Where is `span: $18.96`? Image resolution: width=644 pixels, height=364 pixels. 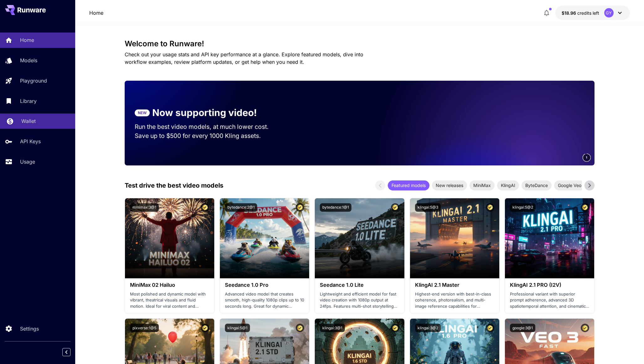 span: $18.96 is located at coordinates (569, 13).